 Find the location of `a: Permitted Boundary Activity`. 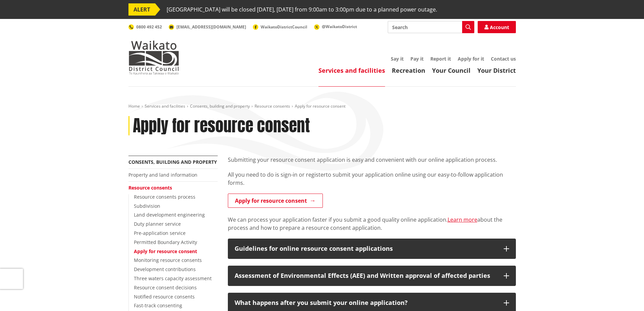

a: Permitted Boundary Activity is located at coordinates (165, 242).